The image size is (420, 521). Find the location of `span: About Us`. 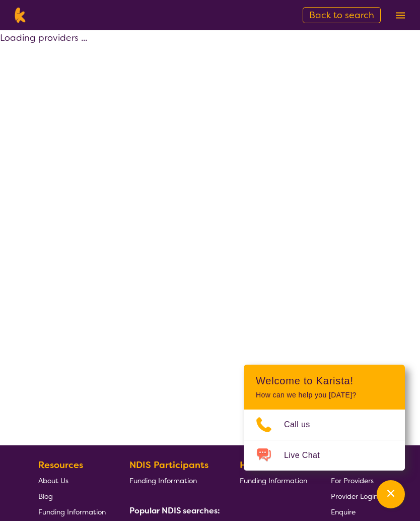

span: About Us is located at coordinates (53, 480).